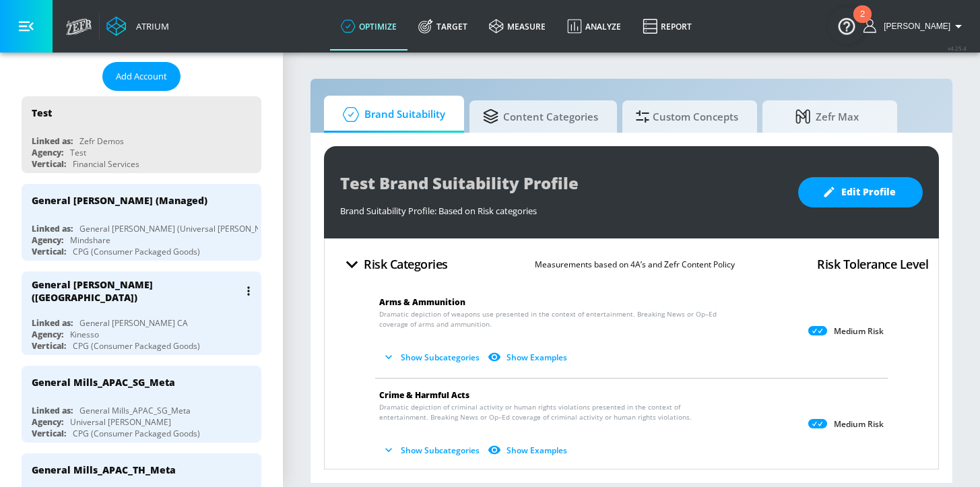 This screenshot has width=980, height=487. What do you see at coordinates (540, 117) in the screenshot?
I see `span: Content Categories` at bounding box center [540, 117].